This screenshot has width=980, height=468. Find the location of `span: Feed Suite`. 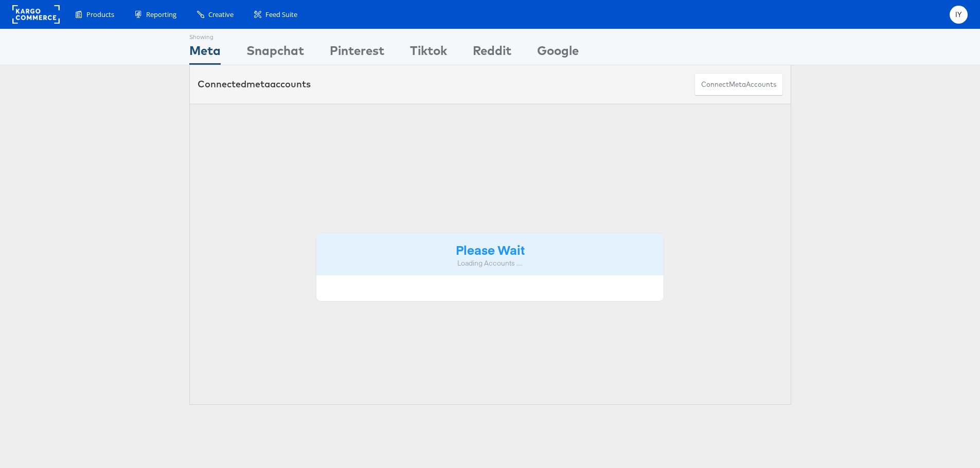

span: Feed Suite is located at coordinates (281, 14).